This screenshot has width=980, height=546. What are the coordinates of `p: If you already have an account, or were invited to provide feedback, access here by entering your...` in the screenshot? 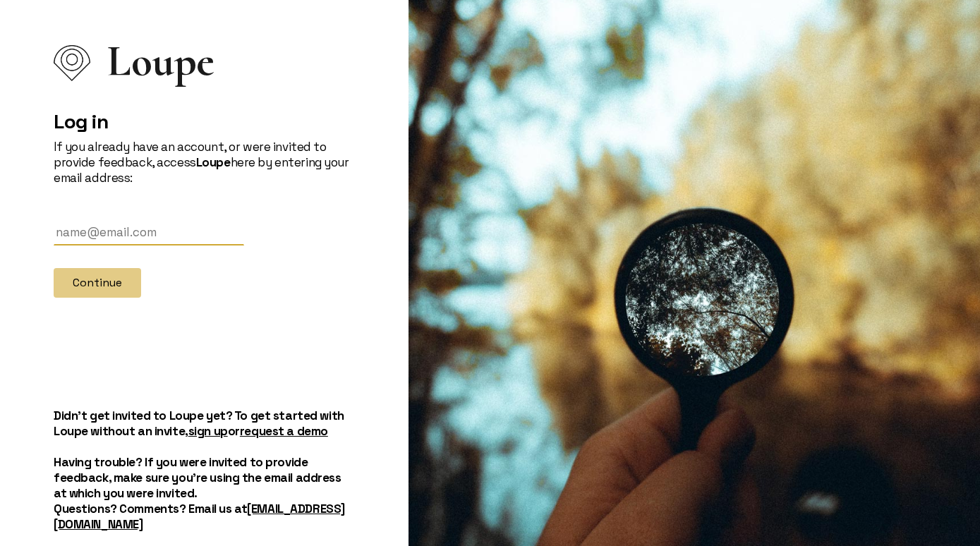 It's located at (204, 162).